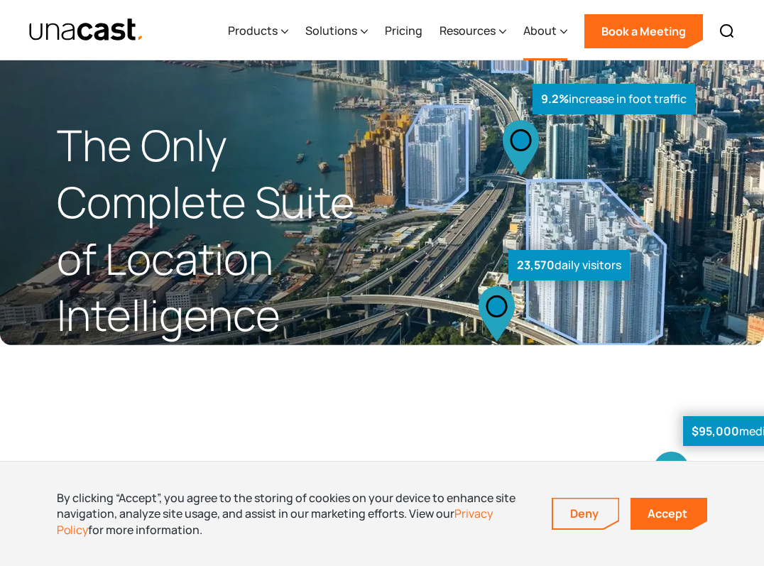 The width and height of the screenshot is (764, 566). I want to click on div: By clicking “Accept”, you agree to the storing of cookies on your device to enhance site navigati..., so click(293, 513).